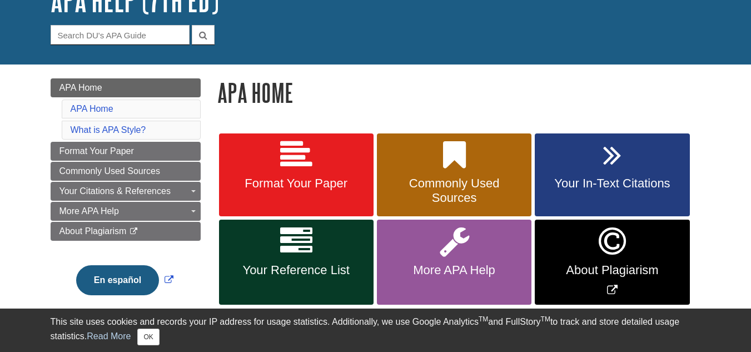 The height and width of the screenshot is (352, 751). What do you see at coordinates (108, 336) in the screenshot?
I see `a: Read More` at bounding box center [108, 336].